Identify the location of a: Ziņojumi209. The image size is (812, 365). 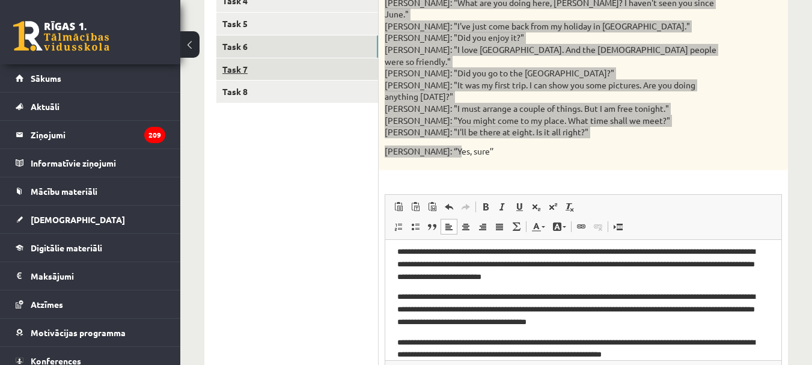
(90, 135).